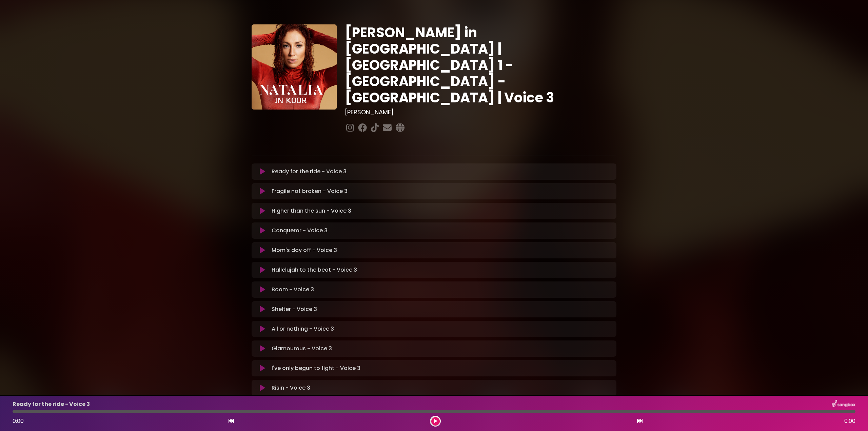 Image resolution: width=868 pixels, height=431 pixels. What do you see at coordinates (844, 404) in the screenshot?
I see `img: songbox-logo-white.png` at bounding box center [844, 404].